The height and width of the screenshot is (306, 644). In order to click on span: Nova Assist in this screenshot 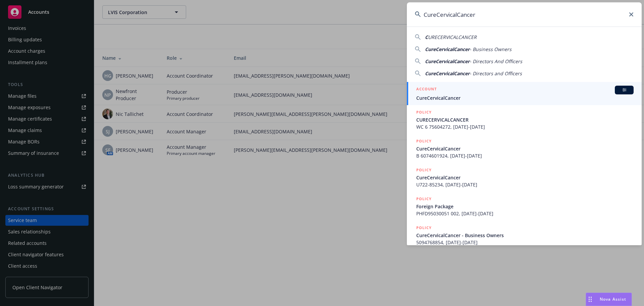, I will do `click(613, 299)`.